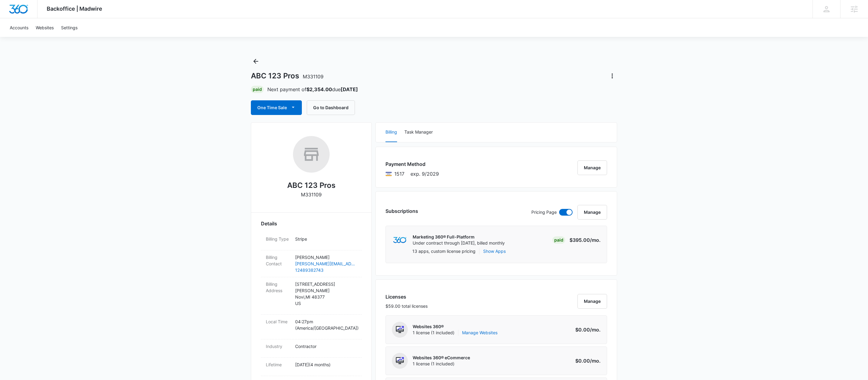  What do you see at coordinates (311, 349) in the screenshot?
I see `div: IndustryContractor` at bounding box center [311, 349].